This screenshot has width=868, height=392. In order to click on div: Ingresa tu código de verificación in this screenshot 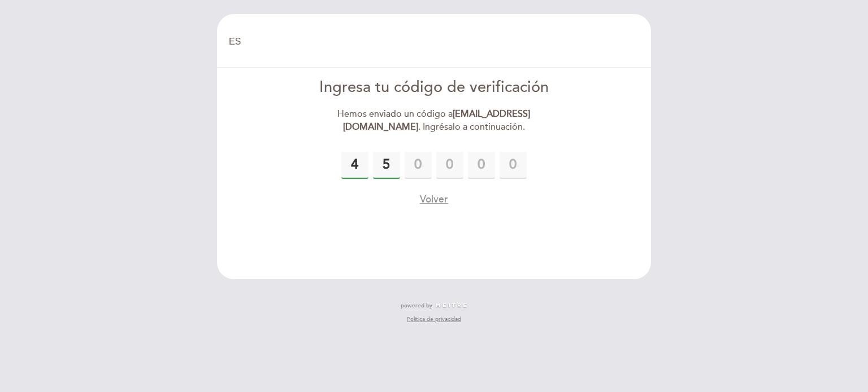, I will do `click(434, 88)`.